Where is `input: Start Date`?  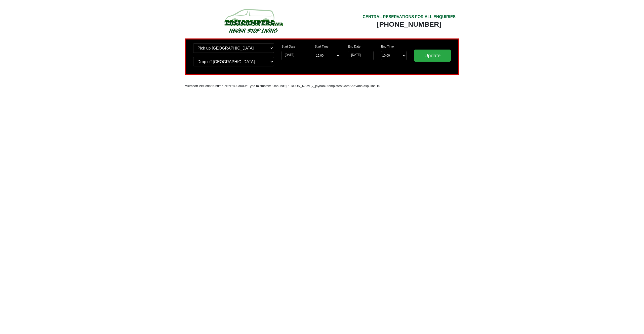
input: Start Date is located at coordinates (294, 56).